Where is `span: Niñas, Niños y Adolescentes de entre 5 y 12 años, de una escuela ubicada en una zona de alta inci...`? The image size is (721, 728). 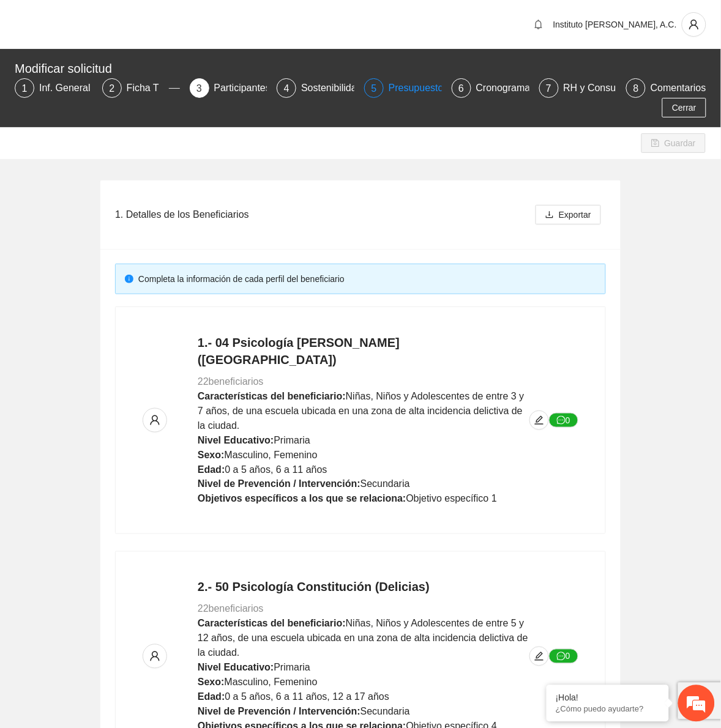 span: Niñas, Niños y Adolescentes de entre 5 y 12 años, de una escuela ubicada en una zona de alta inci... is located at coordinates (363, 638).